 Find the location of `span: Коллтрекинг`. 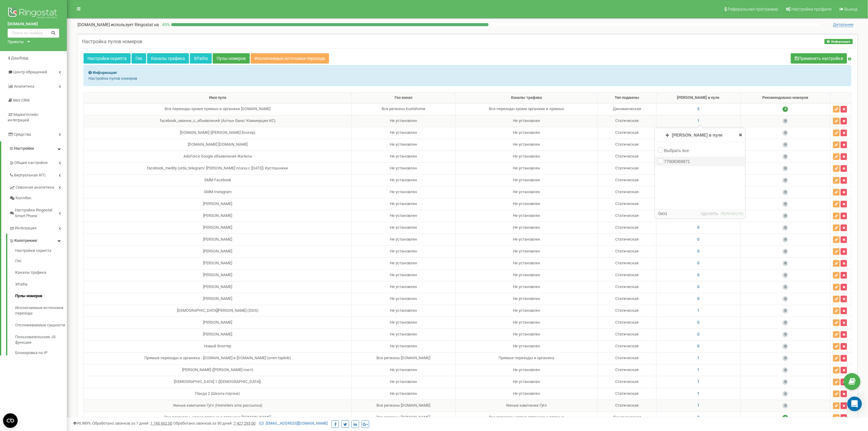

span: Коллтрекинг is located at coordinates (26, 241).